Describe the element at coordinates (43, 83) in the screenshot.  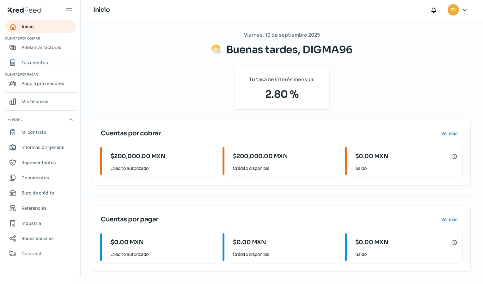
I see `span: Pago a proveedores` at that location.